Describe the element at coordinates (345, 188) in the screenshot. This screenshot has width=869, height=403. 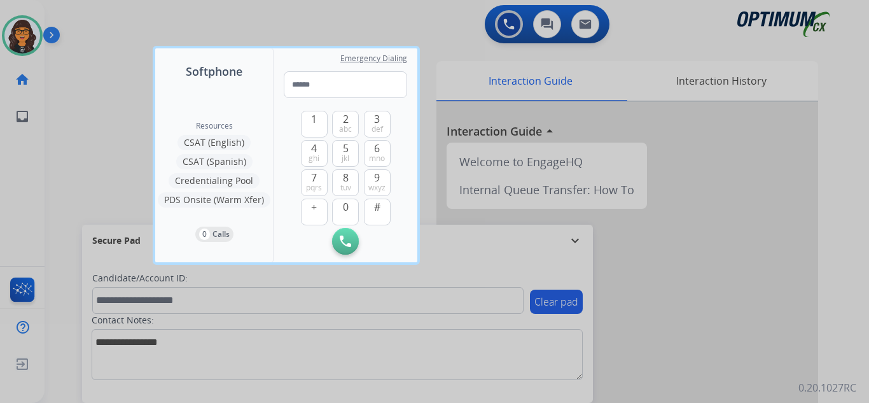
I see `span: tuv` at that location.